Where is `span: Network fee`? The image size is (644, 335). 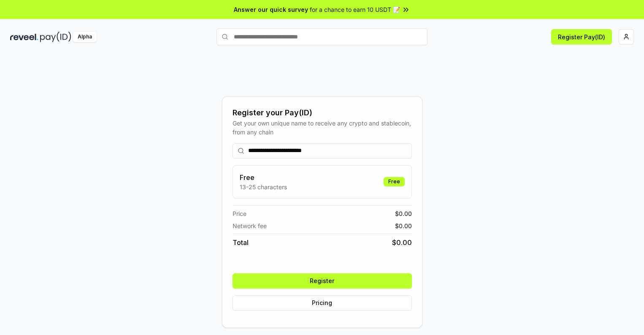 span: Network fee is located at coordinates (250, 226).